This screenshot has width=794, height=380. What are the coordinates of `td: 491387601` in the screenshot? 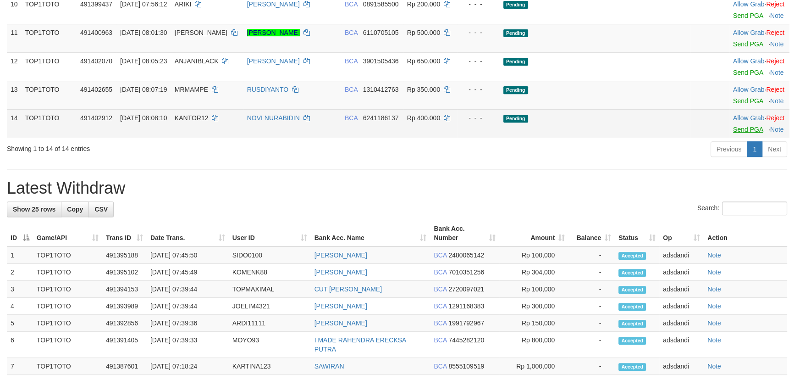 It's located at (124, 366).